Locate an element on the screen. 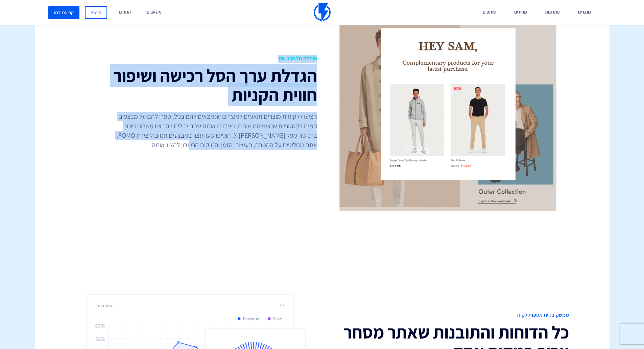 The width and height of the screenshot is (644, 349). span: ממשק בניית מסעות לקוח is located at coordinates (448, 315).